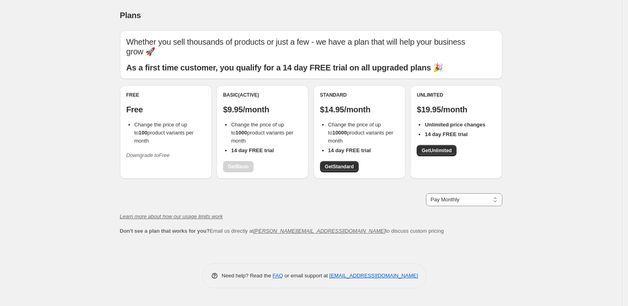 This screenshot has width=628, height=306. I want to click on b: 1000, so click(241, 132).